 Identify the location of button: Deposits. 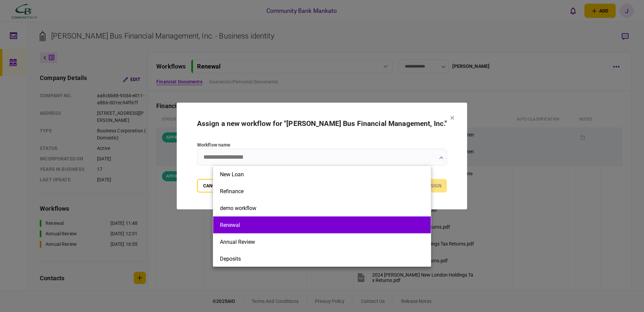
(322, 258).